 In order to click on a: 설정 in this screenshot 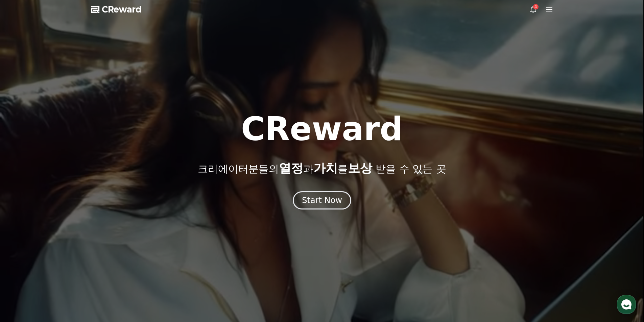, I will do `click(109, 223)`.